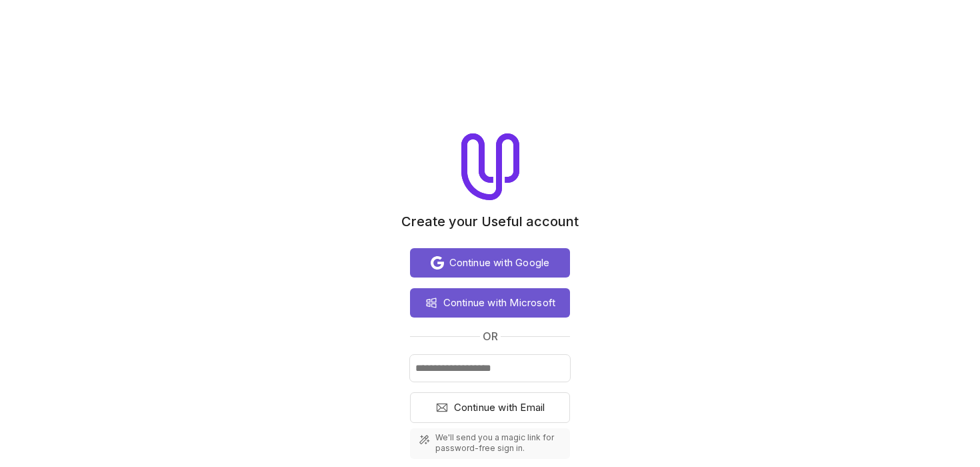 Image resolution: width=980 pixels, height=467 pixels. Describe the element at coordinates (490, 368) in the screenshot. I see `input: Email` at that location.